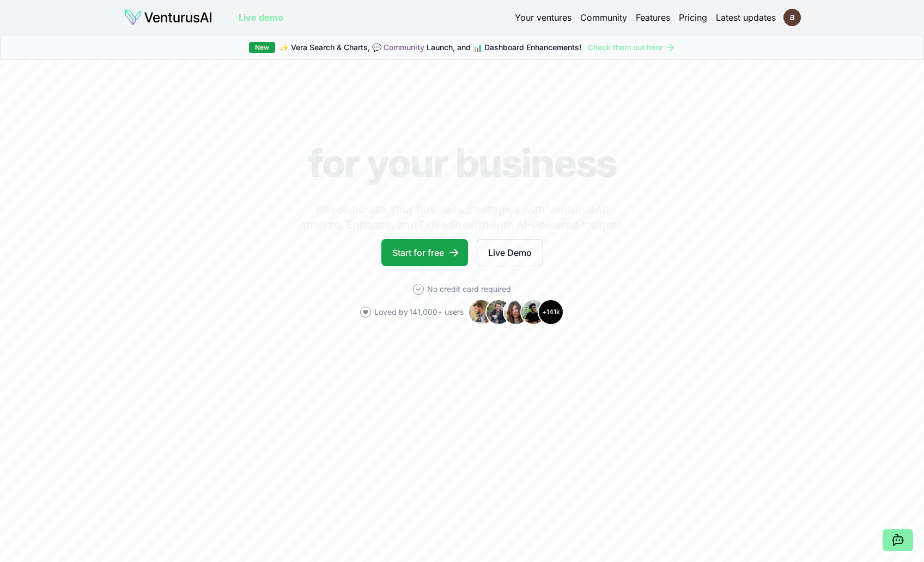 The image size is (924, 562). Describe the element at coordinates (693, 17) in the screenshot. I see `a: Pricing` at that location.